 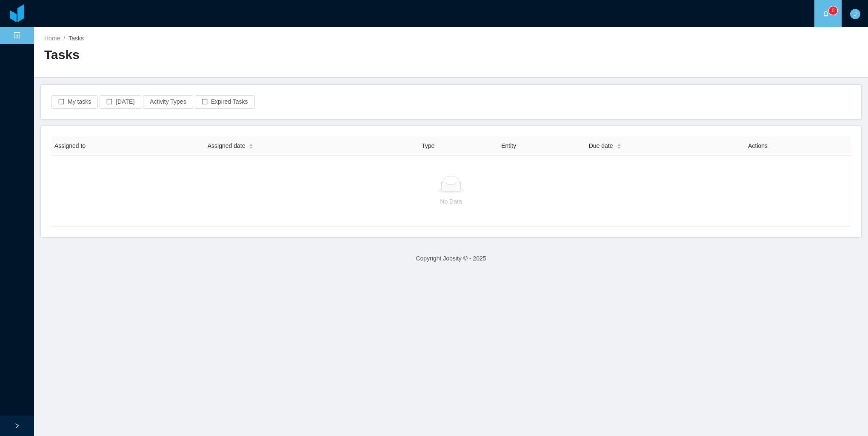 I want to click on footer: Copyright Jobsity © - 2025, so click(x=451, y=259).